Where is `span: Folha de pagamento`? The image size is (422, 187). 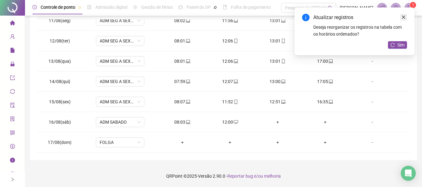
span: Folha de pagamento is located at coordinates (251, 7).